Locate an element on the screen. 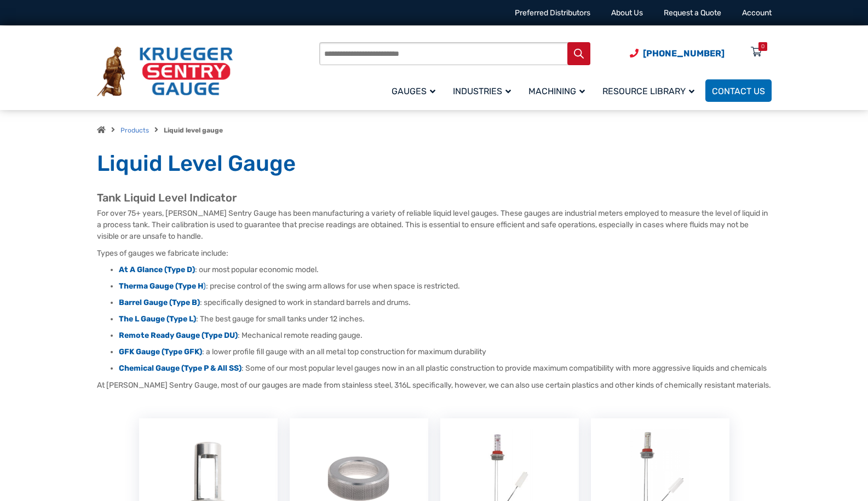 The width and height of the screenshot is (868, 501). a: Account is located at coordinates (757, 13).